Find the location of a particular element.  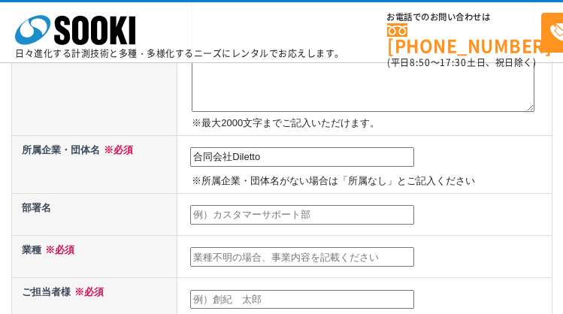

span: お電話でのお問い合わせは is located at coordinates (464, 17).